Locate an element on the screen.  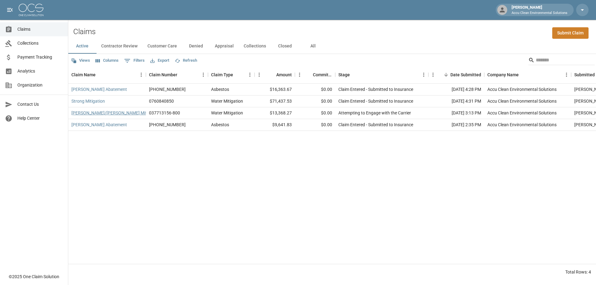
div: Total Rows: 4 is located at coordinates (578, 272).